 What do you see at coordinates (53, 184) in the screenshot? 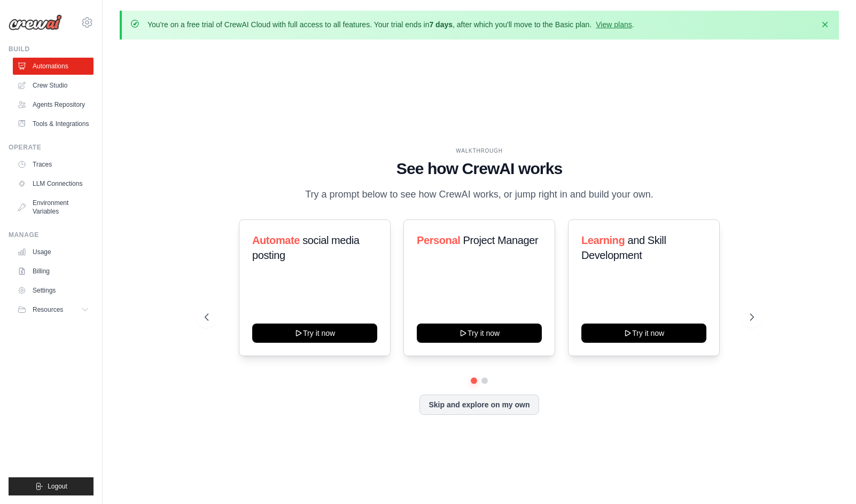
I see `a: LLM Connections` at bounding box center [53, 184].